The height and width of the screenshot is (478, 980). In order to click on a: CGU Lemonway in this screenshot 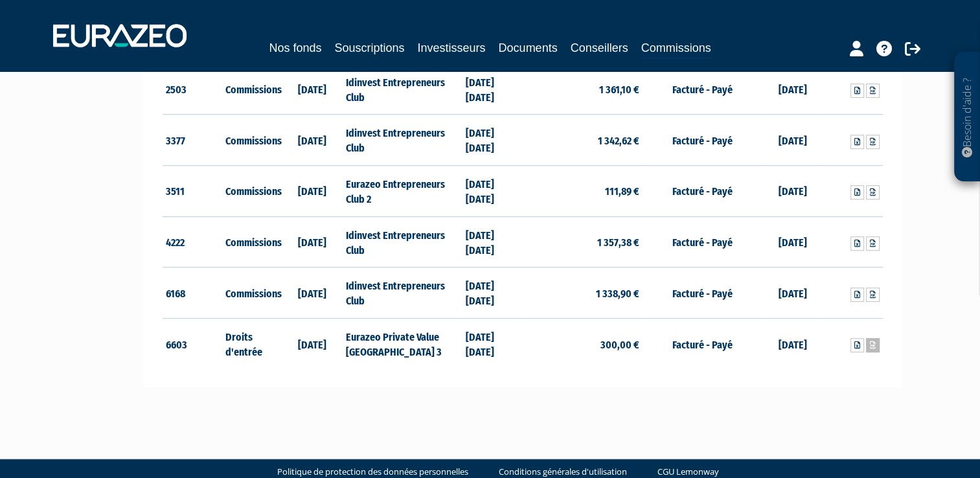, I will do `click(688, 472)`.